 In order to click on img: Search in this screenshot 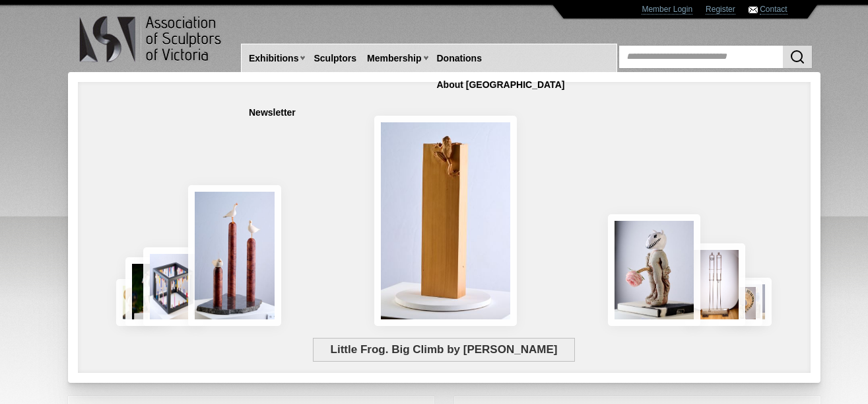, I will do `click(798, 57)`.